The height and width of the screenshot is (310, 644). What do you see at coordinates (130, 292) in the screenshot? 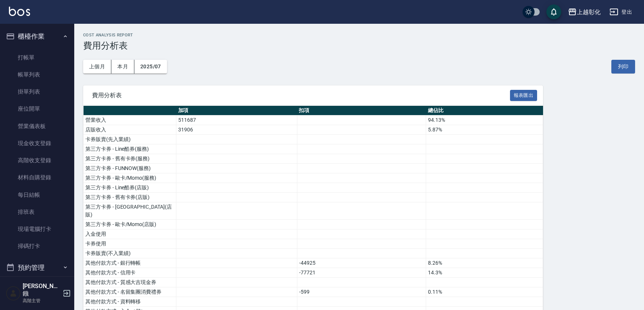
I see `td: 其他付款方式 - 名留集團消費禮券` at bounding box center [130, 292].